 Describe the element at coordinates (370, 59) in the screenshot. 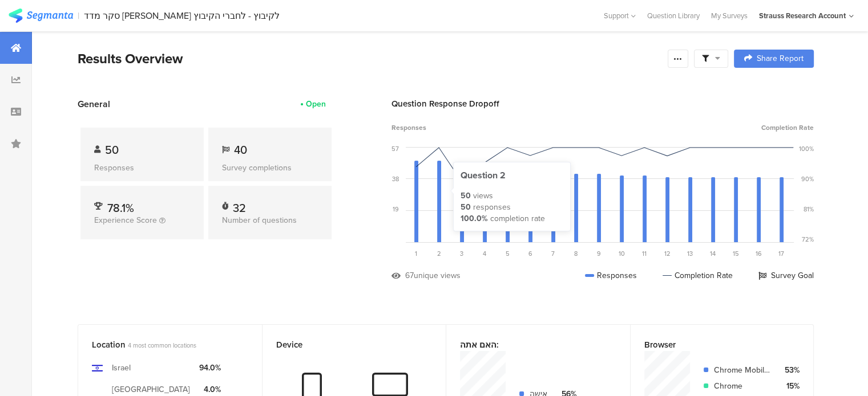

I see `div: Results Overview` at that location.